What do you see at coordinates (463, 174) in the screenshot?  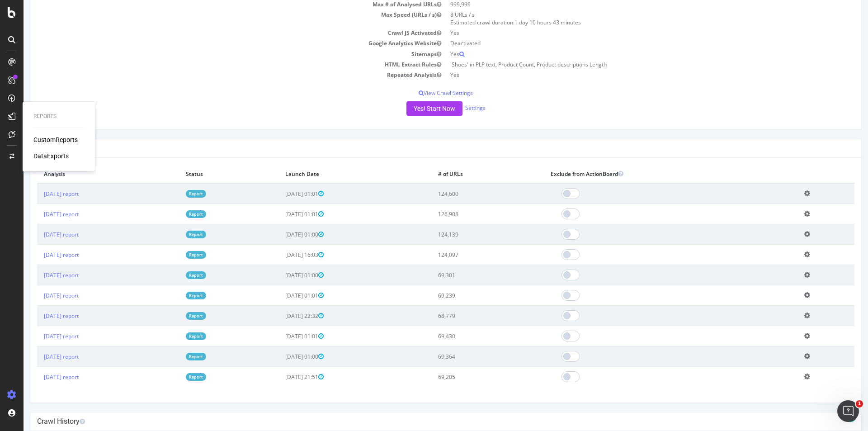 I see `th: # of URLs` at bounding box center [463, 174].